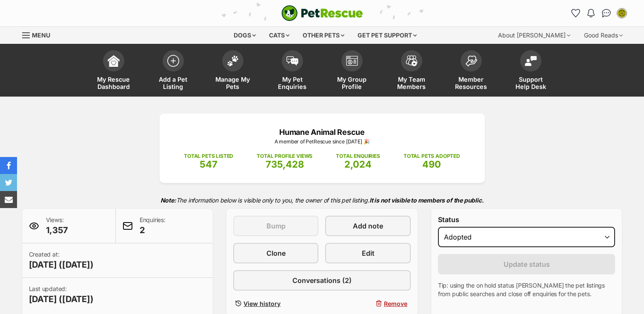  What do you see at coordinates (322, 132) in the screenshot?
I see `p: Humane Animal Rescue` at bounding box center [322, 132].